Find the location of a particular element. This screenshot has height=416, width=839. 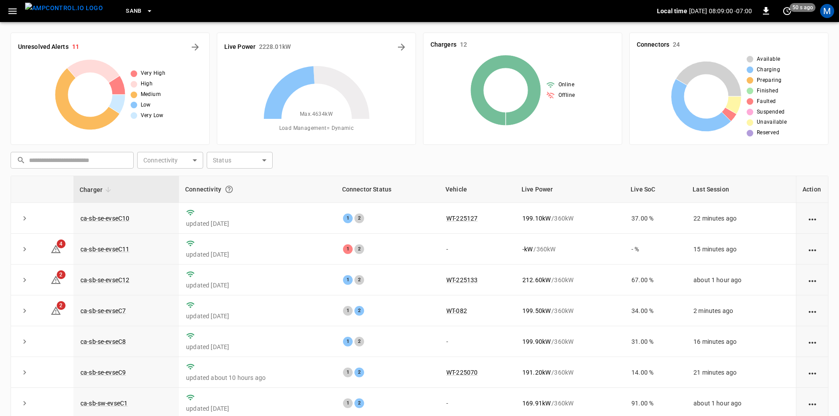

a: ca-sb-se-evseC11 is located at coordinates (105, 249).